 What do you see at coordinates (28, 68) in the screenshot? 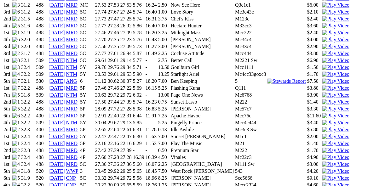
I see `td: 32.4` at bounding box center [28, 68].